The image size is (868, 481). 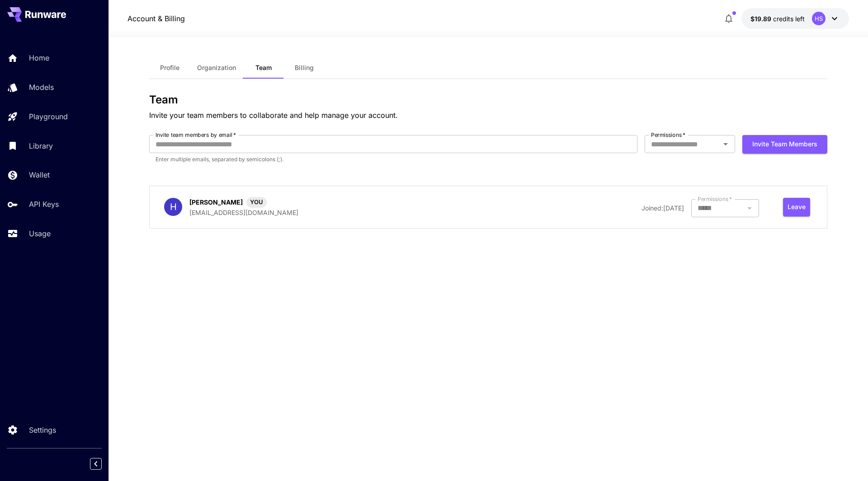 I want to click on span: $19.89, so click(x=762, y=18).